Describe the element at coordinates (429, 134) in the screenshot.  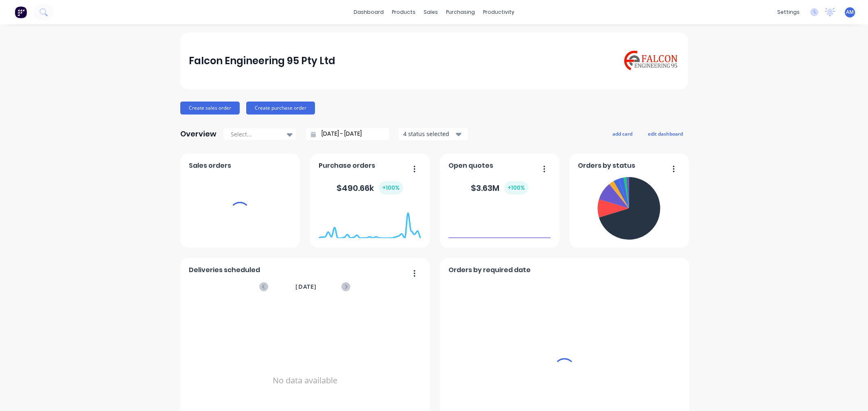
I see `div: 4 status selected` at that location.